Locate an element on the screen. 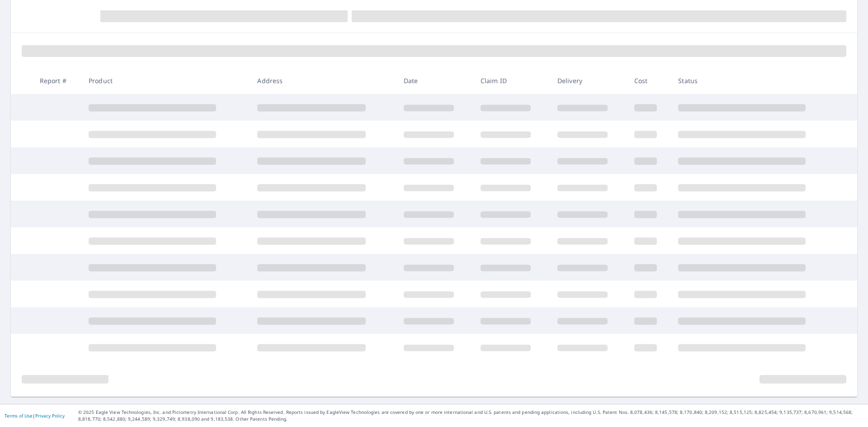 Image resolution: width=868 pixels, height=427 pixels. th: Claim ID is located at coordinates (512, 81).